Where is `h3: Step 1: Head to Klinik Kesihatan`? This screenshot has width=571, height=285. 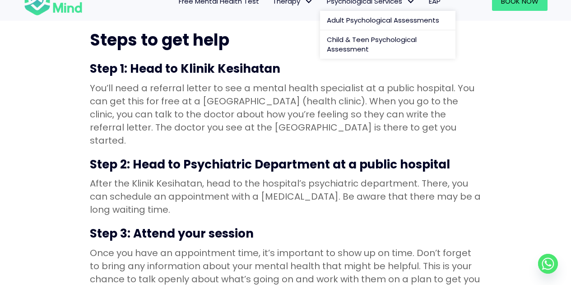
h3: Step 1: Head to Klinik Kesihatan is located at coordinates (286, 69).